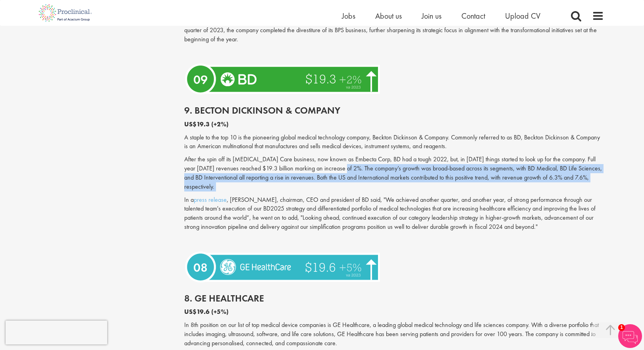 The height and width of the screenshot is (350, 644). I want to click on span: 1, so click(621, 328).